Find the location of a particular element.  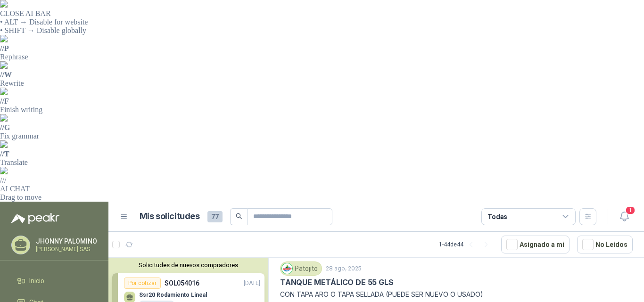

button: No Leídos is located at coordinates (605, 245).